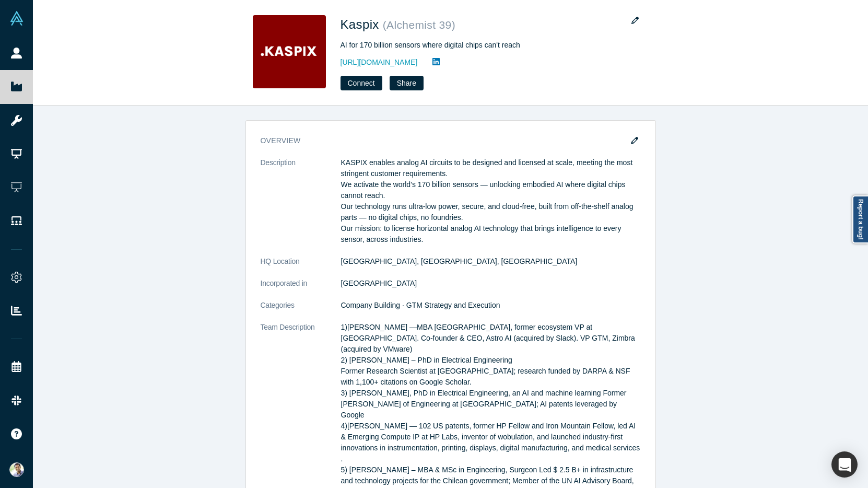  What do you see at coordinates (860, 219) in the screenshot?
I see `a: Report a bug!` at bounding box center [860, 219].